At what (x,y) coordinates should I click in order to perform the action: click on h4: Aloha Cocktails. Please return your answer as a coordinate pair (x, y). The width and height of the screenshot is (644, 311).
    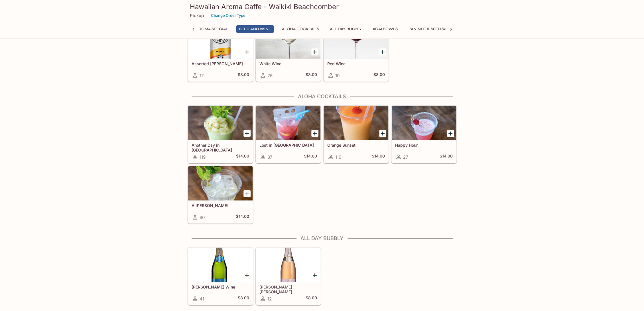
    Looking at the image, I should click on (322, 96).